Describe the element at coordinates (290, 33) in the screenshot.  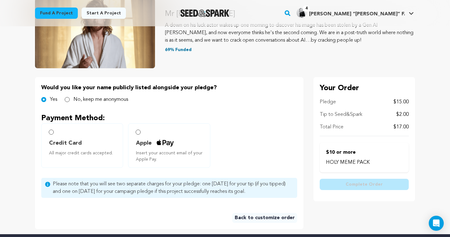
I see `p: A down on his luck actor wakes up one morning to discover his image has been stolen by a Gen AI [...` at that location.